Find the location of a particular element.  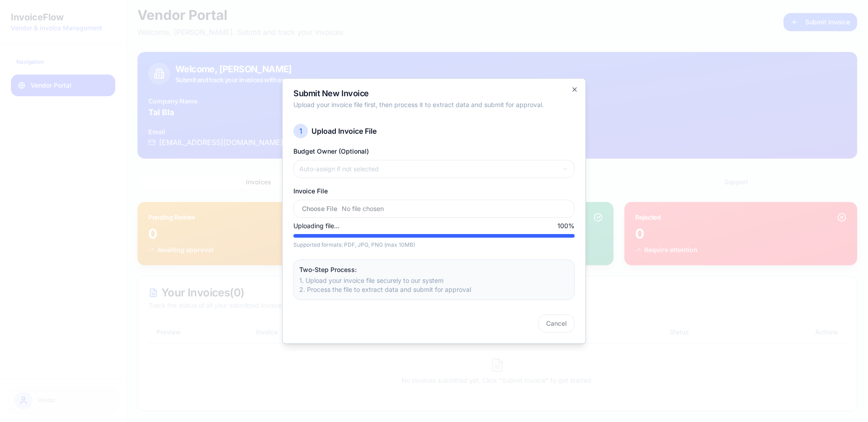

p: 2. Process the file to extract data and submit for approval is located at coordinates (434, 290).